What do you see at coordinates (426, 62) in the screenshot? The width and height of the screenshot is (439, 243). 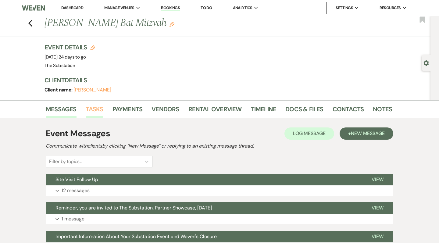 I see `button: Open lead details` at bounding box center [426, 62].